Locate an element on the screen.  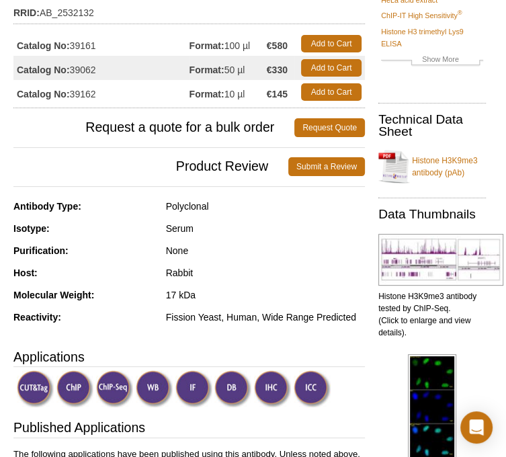
img: Dot Blot Validated is located at coordinates (233, 389).